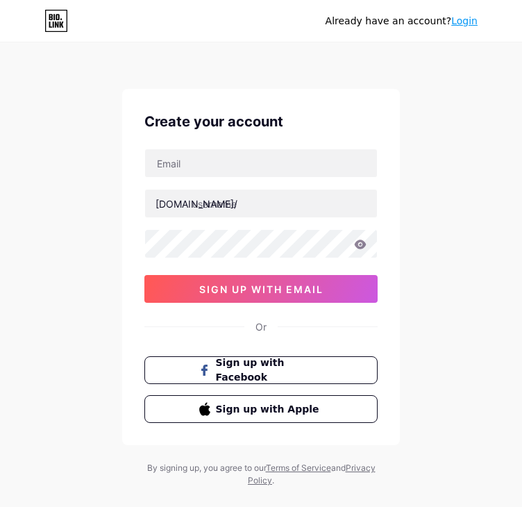 This screenshot has height=507, width=522. Describe the element at coordinates (261, 409) in the screenshot. I see `a: Sign up with Apple` at that location.